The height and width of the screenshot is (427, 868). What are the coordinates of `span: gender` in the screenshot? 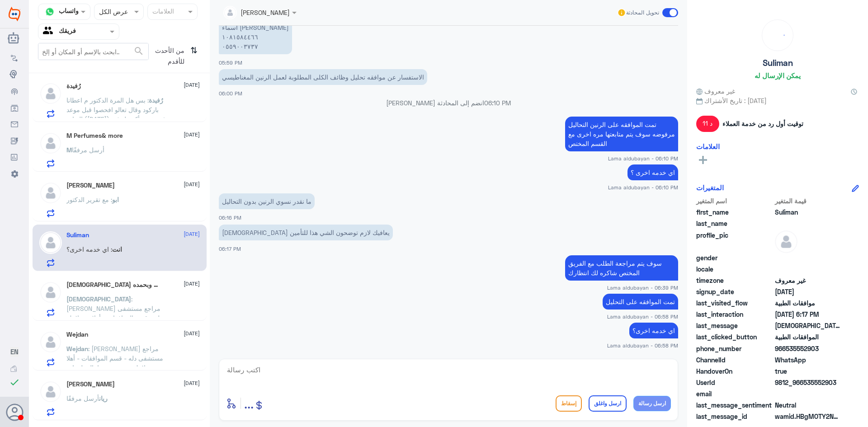 It's located at (734, 258).